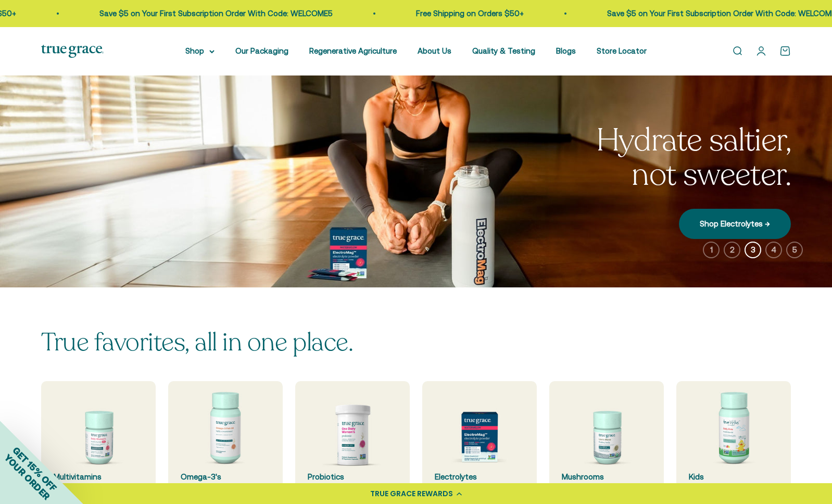  I want to click on a: Mushrooms, so click(606, 438).